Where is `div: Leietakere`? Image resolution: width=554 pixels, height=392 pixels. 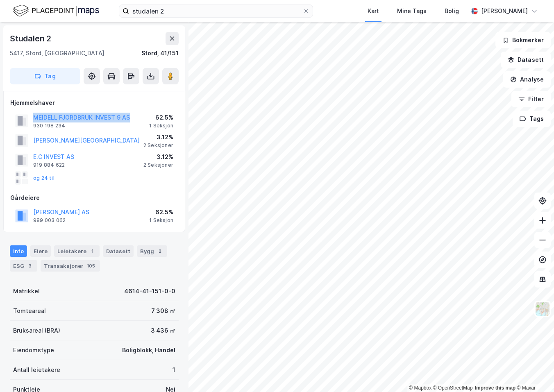 div: Leietakere is located at coordinates (76, 251).